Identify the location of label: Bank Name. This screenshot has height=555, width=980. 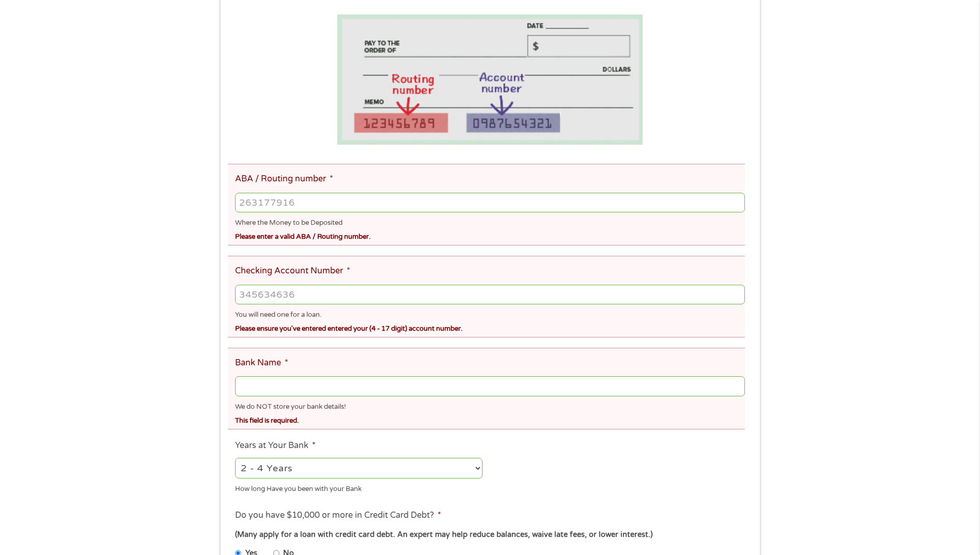
(262, 363).